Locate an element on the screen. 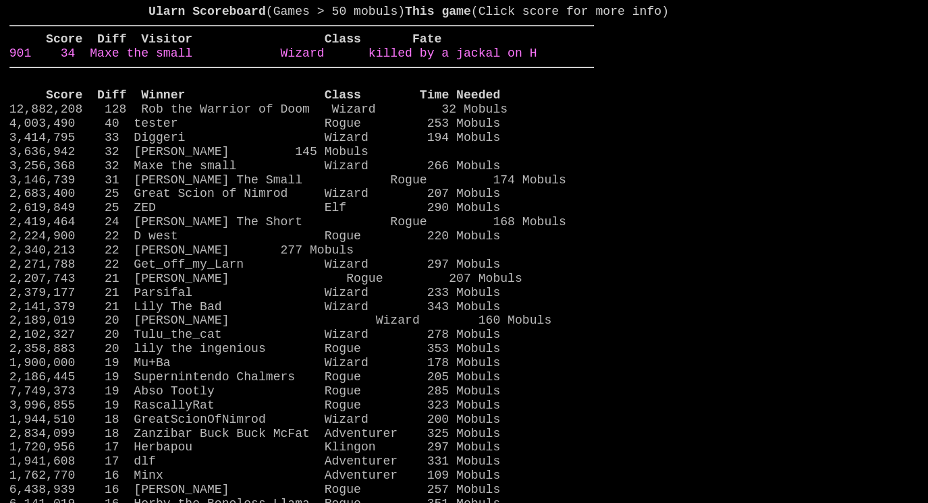 This screenshot has width=928, height=503. larn: (Games > 50 mobuls) (Click score for more info) Click on a score for more information ---- Reload... is located at coordinates (302, 241).